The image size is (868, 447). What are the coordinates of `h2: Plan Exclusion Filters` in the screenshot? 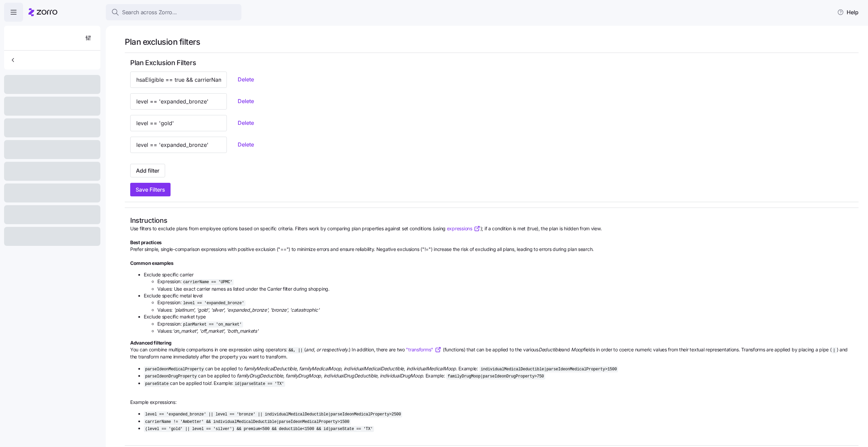 It's located at (492, 63).